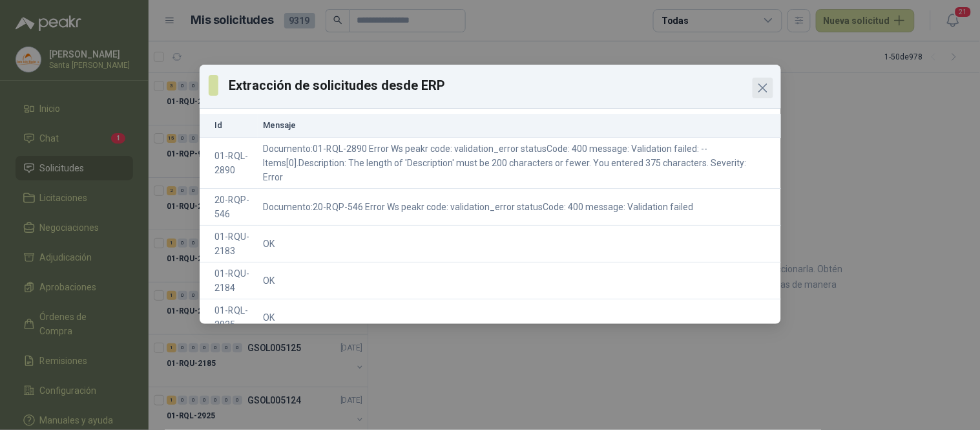  I want to click on td: 01-RQU-2183, so click(229, 244).